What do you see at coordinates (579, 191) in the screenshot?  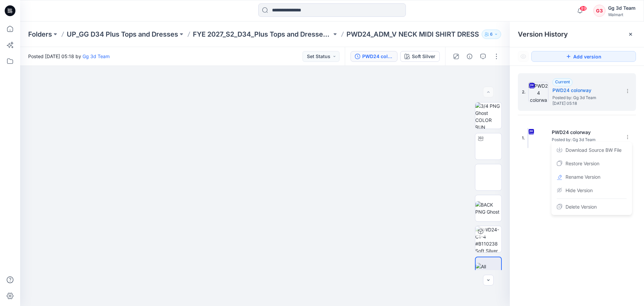 I see `span: Hide Version` at bounding box center [579, 191].